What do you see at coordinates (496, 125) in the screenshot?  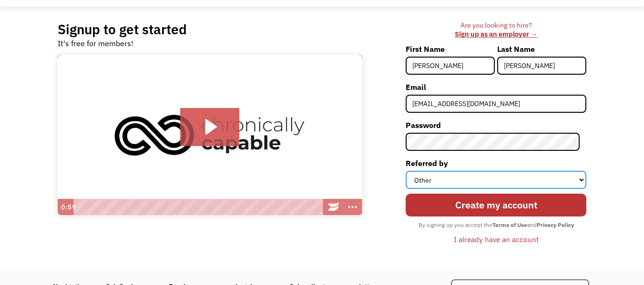 I see `label: Password` at bounding box center [496, 125].